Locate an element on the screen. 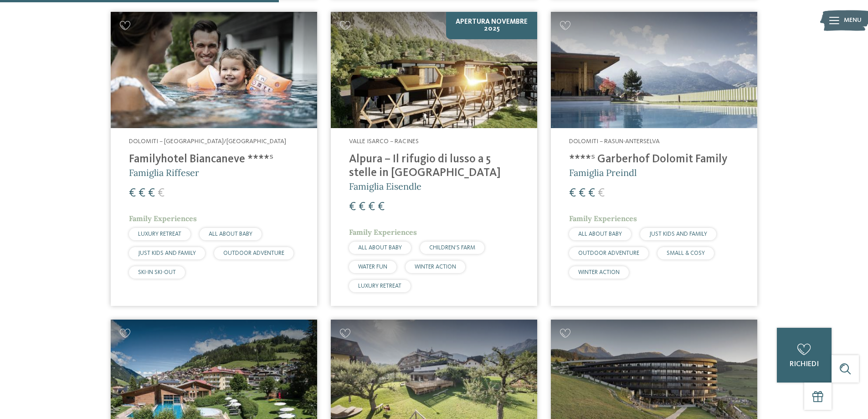 The image size is (868, 419). span: richiedi is located at coordinates (804, 364).